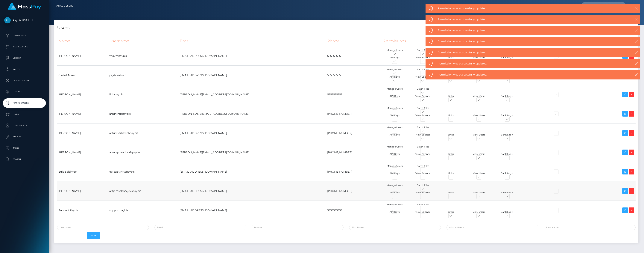  I want to click on th: Username, so click(143, 41).